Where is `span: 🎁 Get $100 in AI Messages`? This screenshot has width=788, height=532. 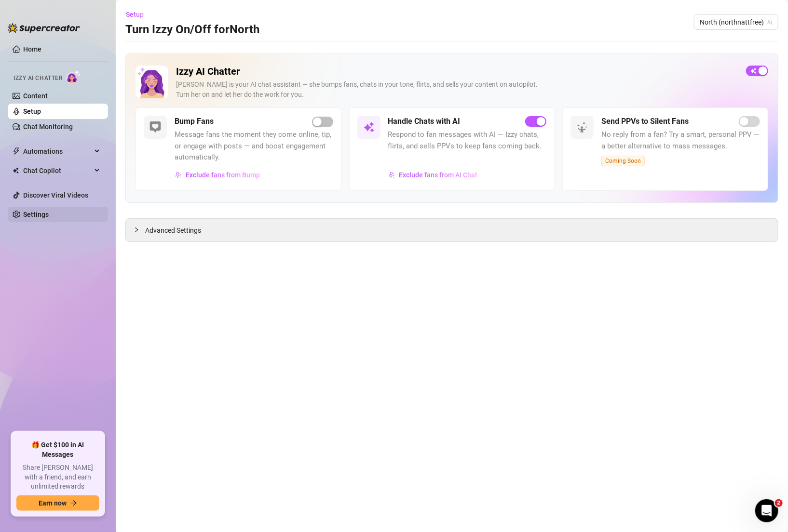
span: 🎁 Get $100 in AI Messages is located at coordinates (58, 450).